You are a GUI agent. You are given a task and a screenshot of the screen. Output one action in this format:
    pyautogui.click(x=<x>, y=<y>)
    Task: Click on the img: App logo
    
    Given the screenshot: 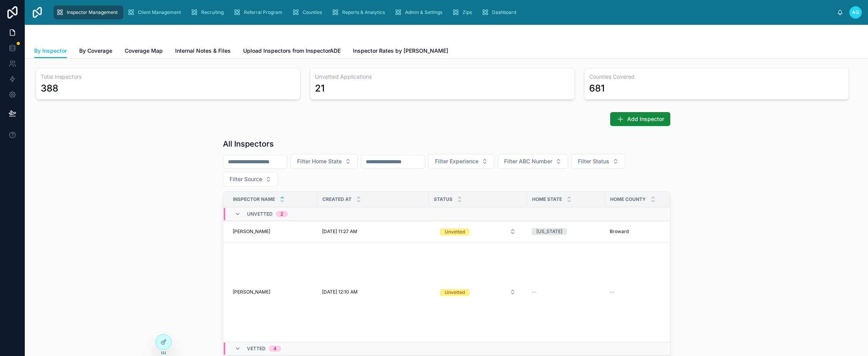 What is the action you would take?
    pyautogui.click(x=38, y=13)
    